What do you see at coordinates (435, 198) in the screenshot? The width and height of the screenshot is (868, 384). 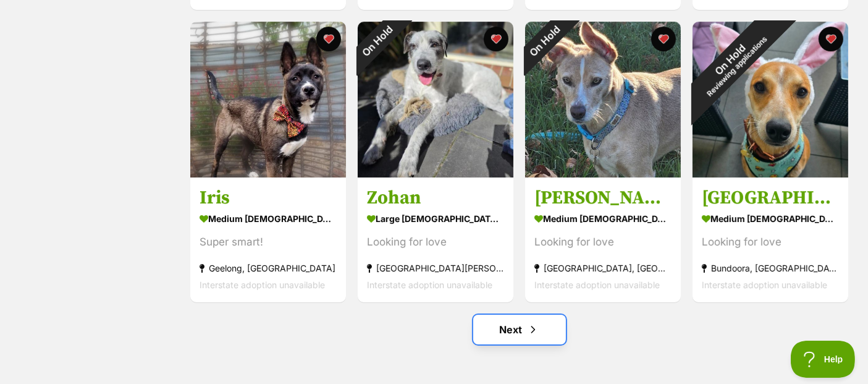 I see `h3: Zohan` at bounding box center [435, 198].